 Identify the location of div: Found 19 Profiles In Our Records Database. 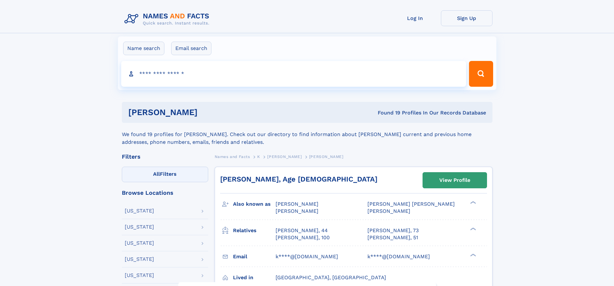
(387, 113).